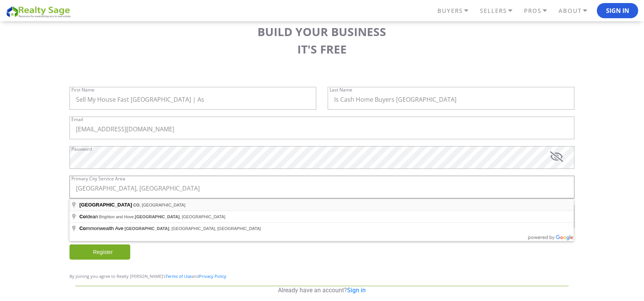  What do you see at coordinates (77, 120) in the screenshot?
I see `label: Email` at bounding box center [77, 120].